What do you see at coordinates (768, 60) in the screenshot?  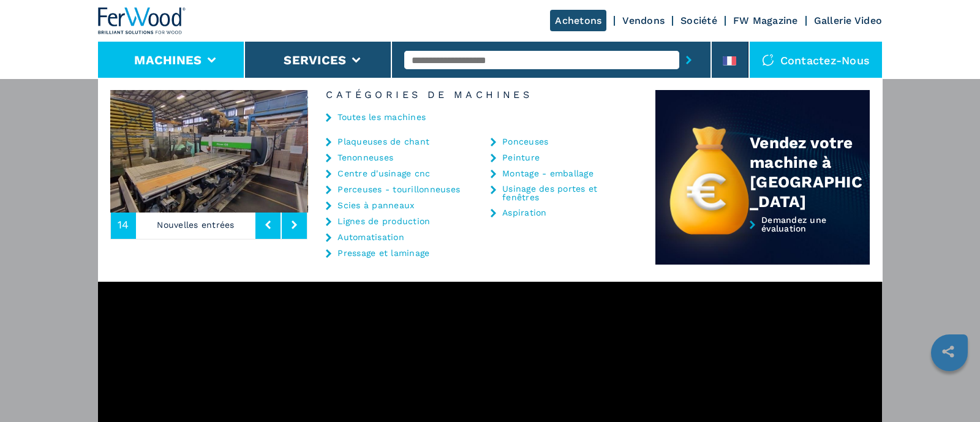 I see `img: Contactez-nous` at bounding box center [768, 60].